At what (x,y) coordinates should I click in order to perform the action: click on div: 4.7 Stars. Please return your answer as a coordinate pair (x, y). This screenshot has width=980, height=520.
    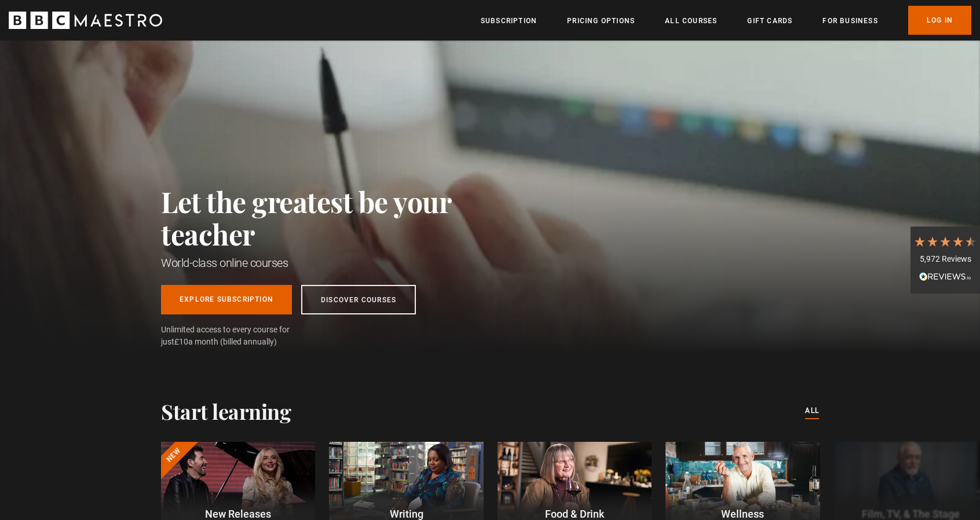
    Looking at the image, I should click on (945, 241).